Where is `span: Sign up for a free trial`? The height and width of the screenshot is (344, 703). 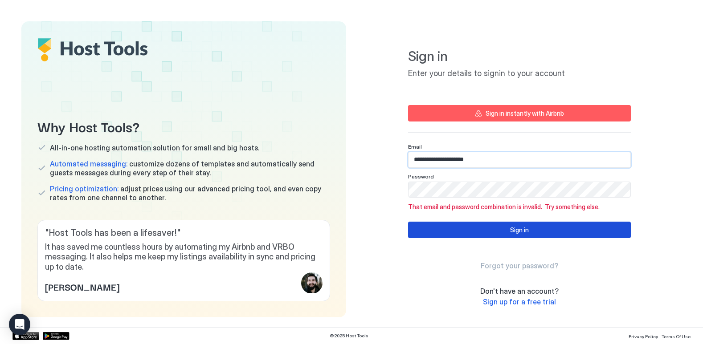
span: Sign up for a free trial is located at coordinates (519, 302).